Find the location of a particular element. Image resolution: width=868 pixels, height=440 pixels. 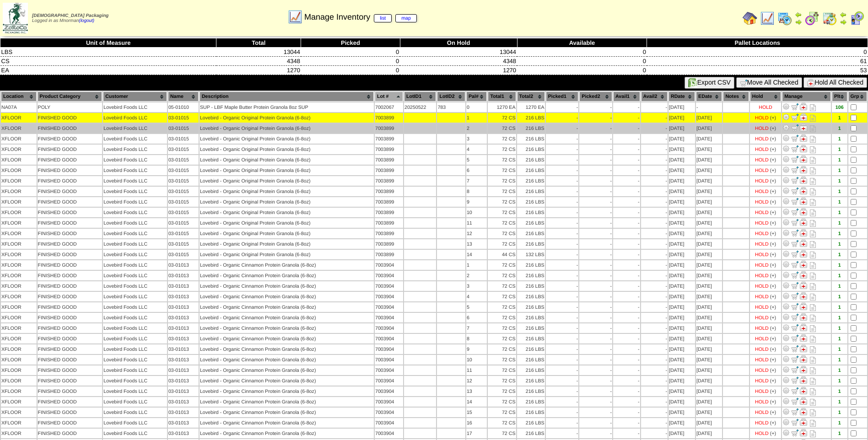

a: list is located at coordinates (383, 19).